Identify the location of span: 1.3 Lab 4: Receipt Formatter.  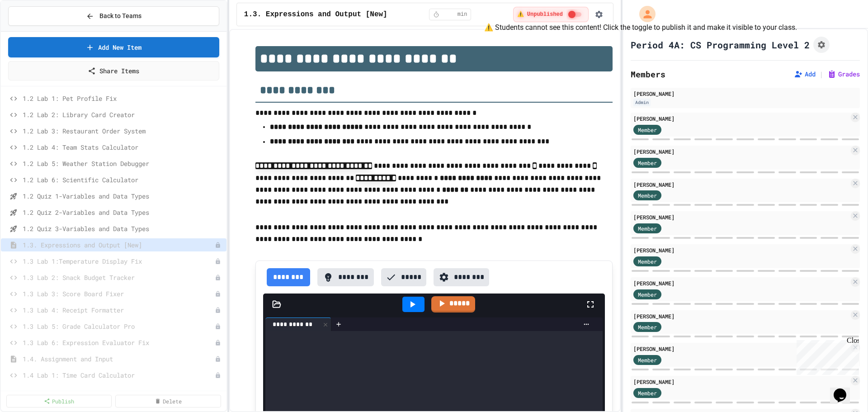
(118, 310).